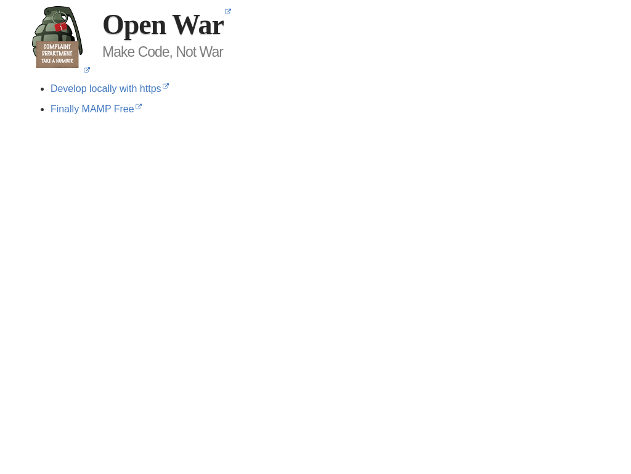  What do you see at coordinates (57, 37) in the screenshot?
I see `img: Home` at bounding box center [57, 37].